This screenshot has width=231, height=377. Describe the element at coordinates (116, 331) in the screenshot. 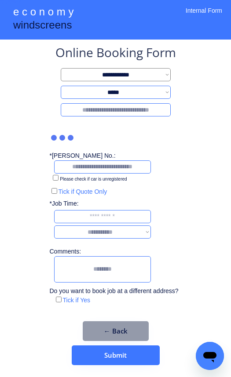

I see `button: ← Back` at that location.